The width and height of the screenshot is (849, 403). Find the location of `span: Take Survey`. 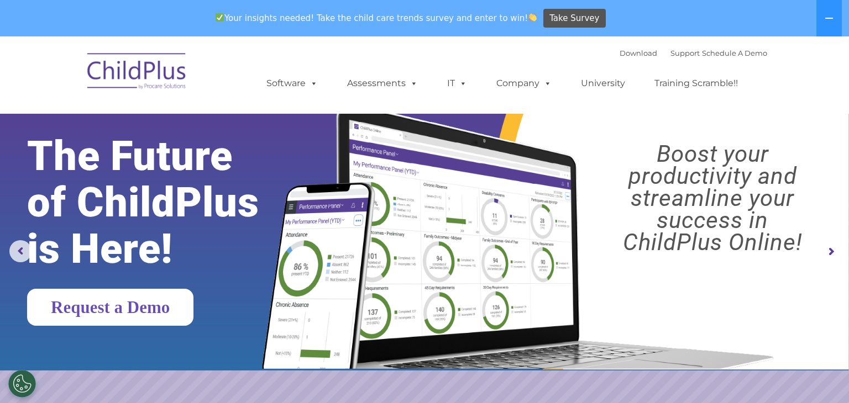

span: Take Survey is located at coordinates (574, 18).